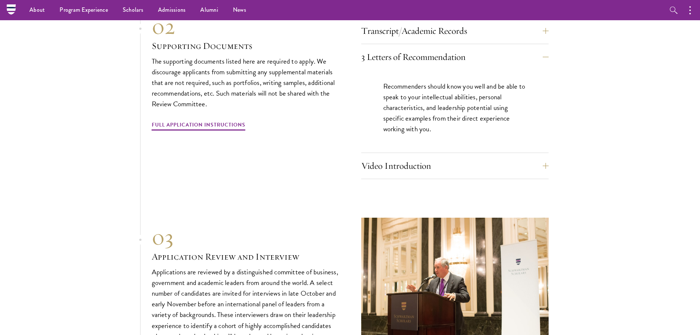 The image size is (700, 335). What do you see at coordinates (198, 126) in the screenshot?
I see `a: Full Application Instructions` at bounding box center [198, 126].